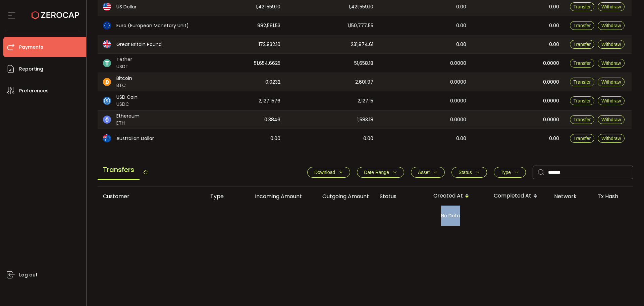  Describe the element at coordinates (107, 120) in the screenshot. I see `img: eth_portfolio.svg` at that location.